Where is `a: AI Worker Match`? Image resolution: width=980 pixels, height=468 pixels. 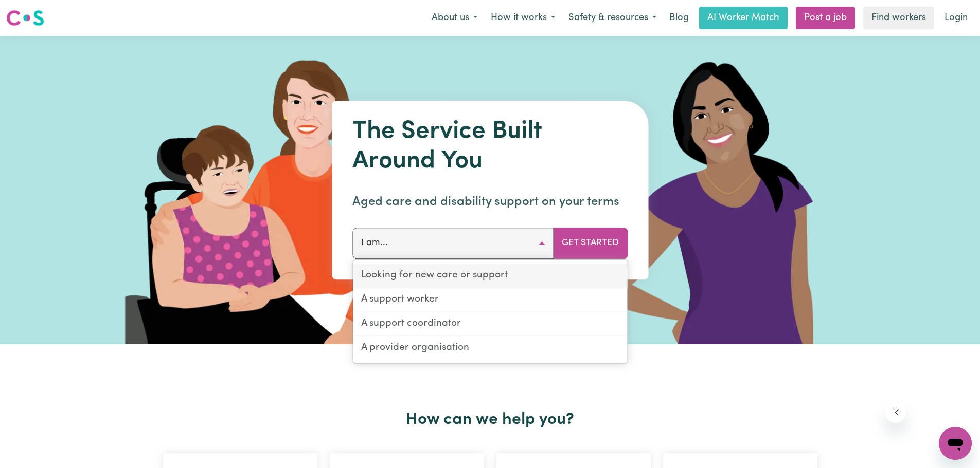 a: AI Worker Match is located at coordinates (743, 18).